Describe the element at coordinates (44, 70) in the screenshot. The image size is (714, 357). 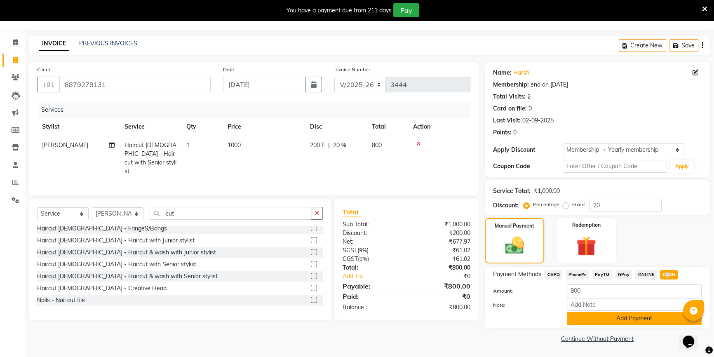
I see `label: Client` at that location.